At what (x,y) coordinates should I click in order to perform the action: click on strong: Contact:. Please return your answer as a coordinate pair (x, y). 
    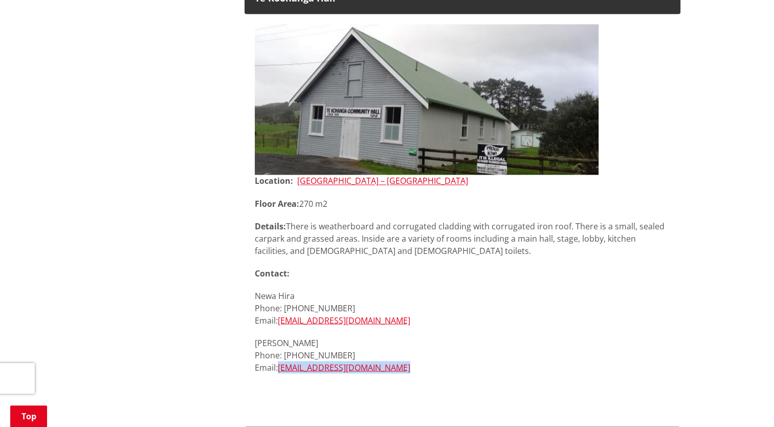
    Looking at the image, I should click on (272, 273).